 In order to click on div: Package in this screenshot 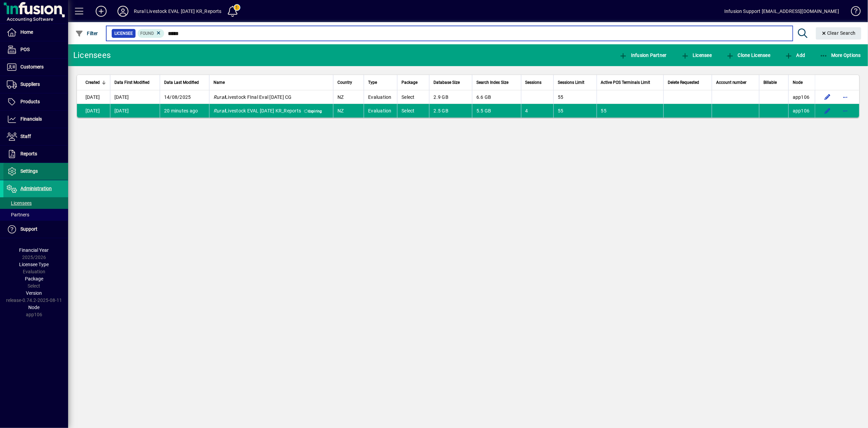, I will do `click(413, 82)`.